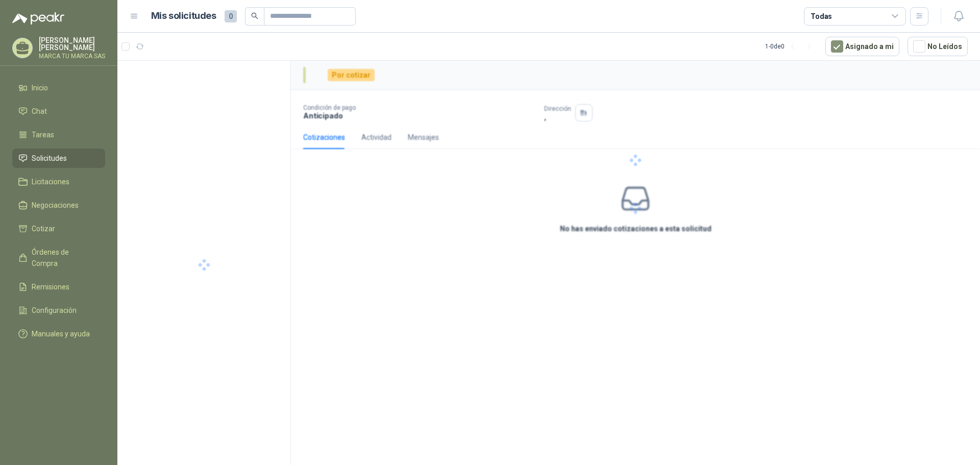 This screenshot has height=465, width=980. What do you see at coordinates (43, 228) in the screenshot?
I see `span: Cotizar` at bounding box center [43, 228].